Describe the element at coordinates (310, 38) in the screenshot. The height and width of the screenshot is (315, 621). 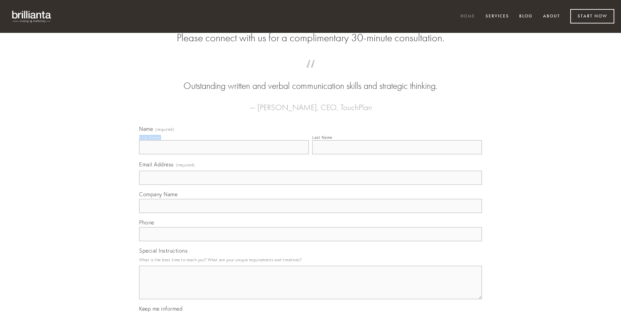
I see `h2: Please connect with us for a complimentary 30-minute consultation.` at that location.